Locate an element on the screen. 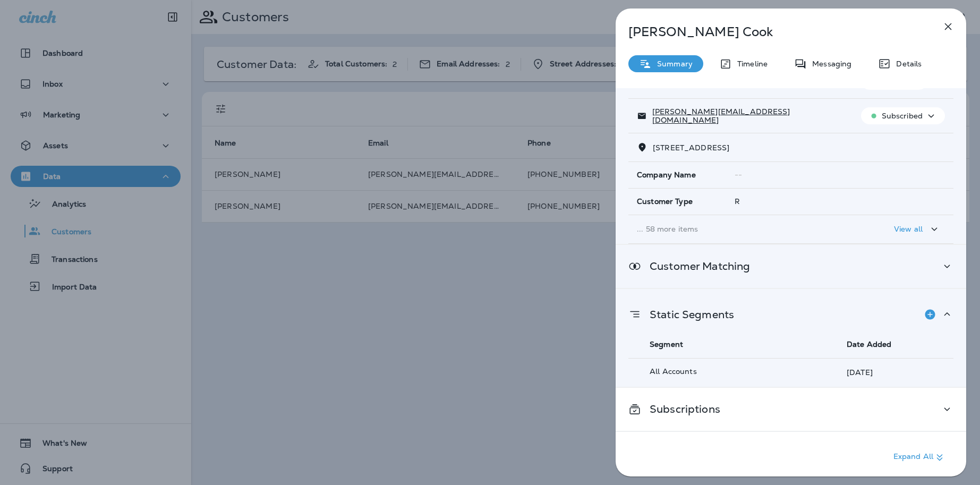 Image resolution: width=980 pixels, height=485 pixels. span: Company Name is located at coordinates (666, 174).